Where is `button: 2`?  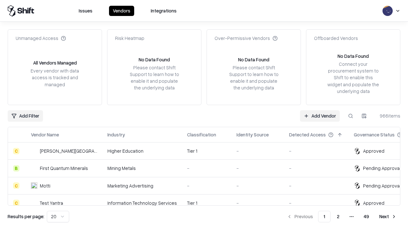 button: 2 is located at coordinates (339, 216).